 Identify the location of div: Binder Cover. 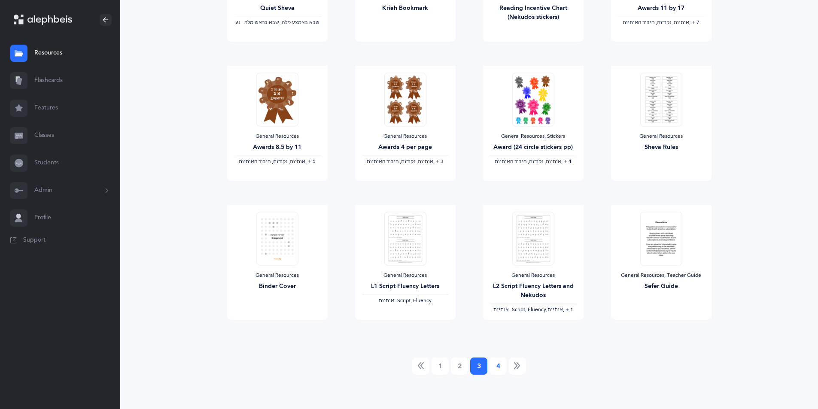
(277, 286).